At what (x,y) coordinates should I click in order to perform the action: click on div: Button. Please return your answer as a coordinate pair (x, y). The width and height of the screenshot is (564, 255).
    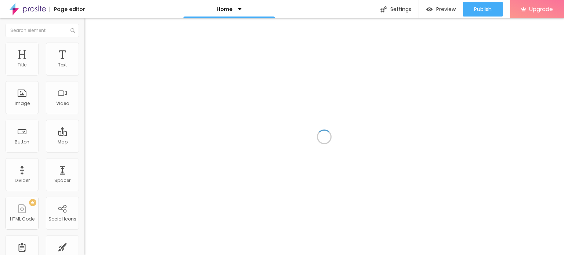
    Looking at the image, I should click on (22, 142).